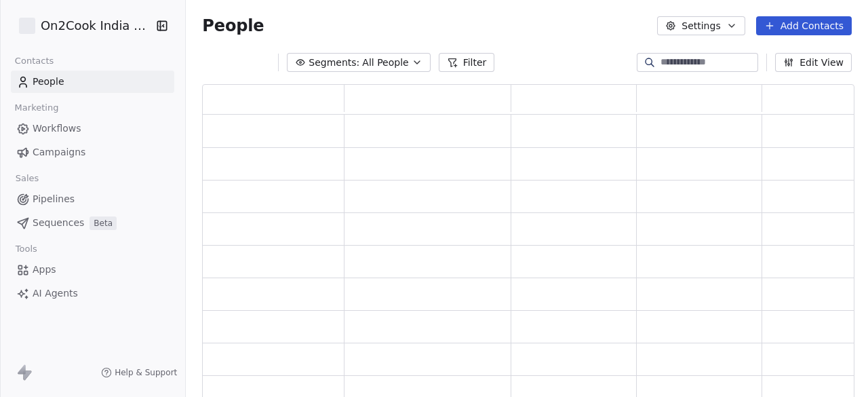 The image size is (868, 397). I want to click on span: Workflows, so click(57, 129).